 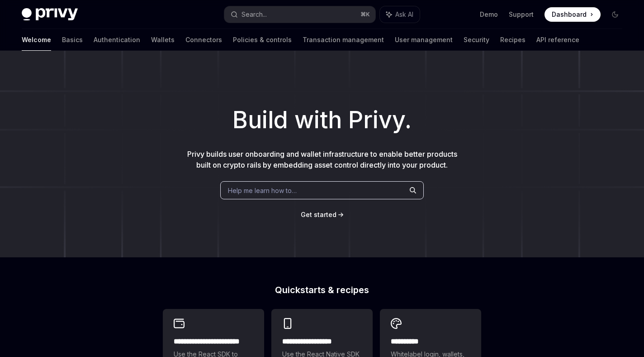 What do you see at coordinates (404, 15) in the screenshot?
I see `span: Ask AI` at bounding box center [404, 15].